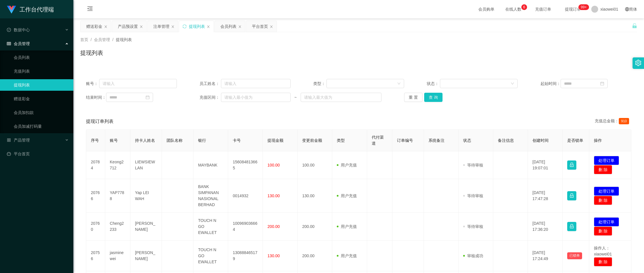 The height and width of the screenshot is (273, 644). What do you see at coordinates (146, 165) in the screenshot?
I see `td: LIEW​SIEW​LAN​` at bounding box center [146, 165].